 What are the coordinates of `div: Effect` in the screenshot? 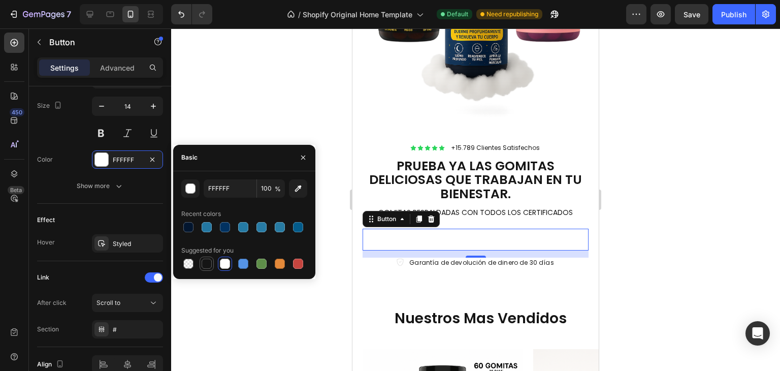 It's located at (46, 220).